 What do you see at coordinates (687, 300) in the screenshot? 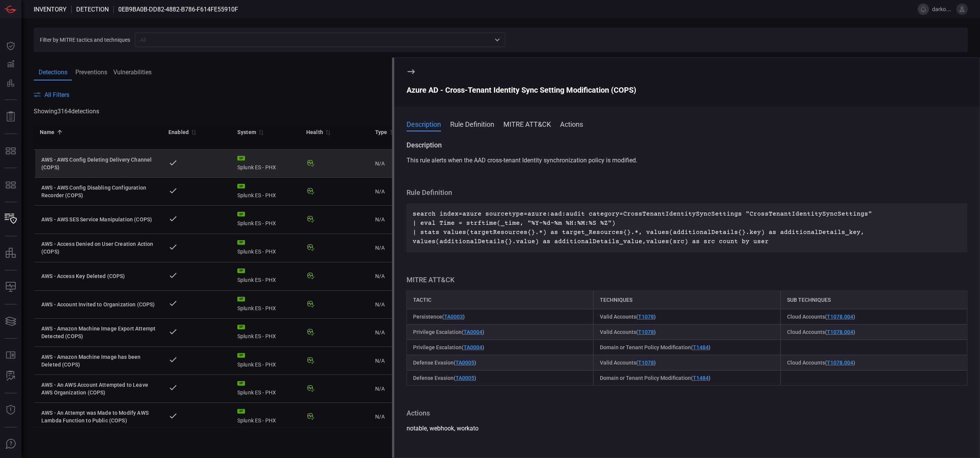
I see `div: techniques` at bounding box center [687, 300].